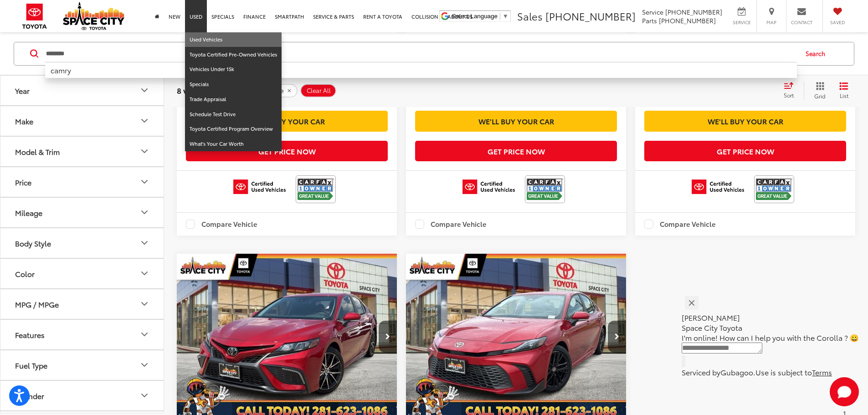 This screenshot has height=415, width=868. Describe the element at coordinates (207, 90) in the screenshot. I see `span: 8 vehicles found` at that location.